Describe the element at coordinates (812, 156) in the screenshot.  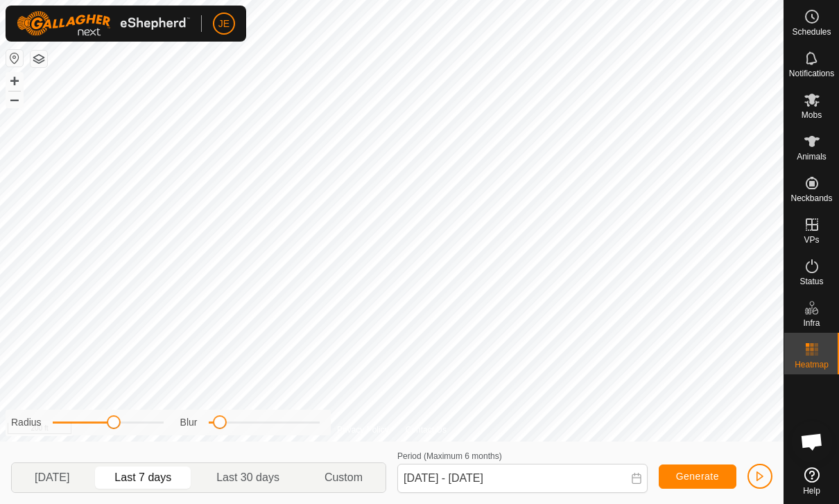
I see `span: Animals` at that location.